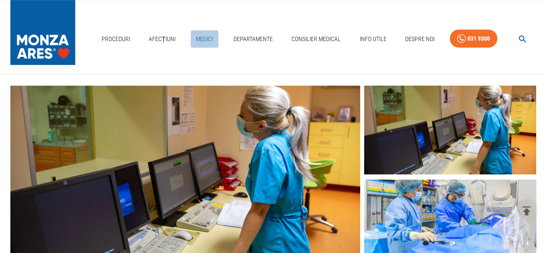 This screenshot has height=253, width=547. What do you see at coordinates (479, 38) in the screenshot?
I see `div: 031 9300` at bounding box center [479, 38].